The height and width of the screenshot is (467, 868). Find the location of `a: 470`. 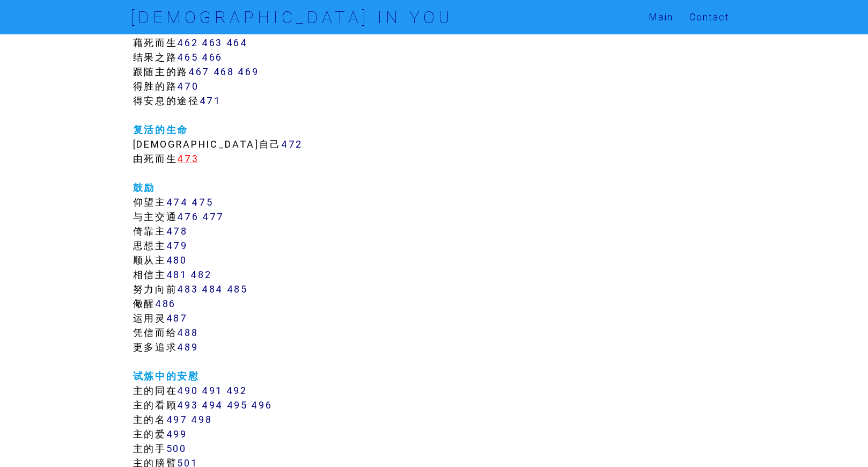

a: 470 is located at coordinates (188, 86).